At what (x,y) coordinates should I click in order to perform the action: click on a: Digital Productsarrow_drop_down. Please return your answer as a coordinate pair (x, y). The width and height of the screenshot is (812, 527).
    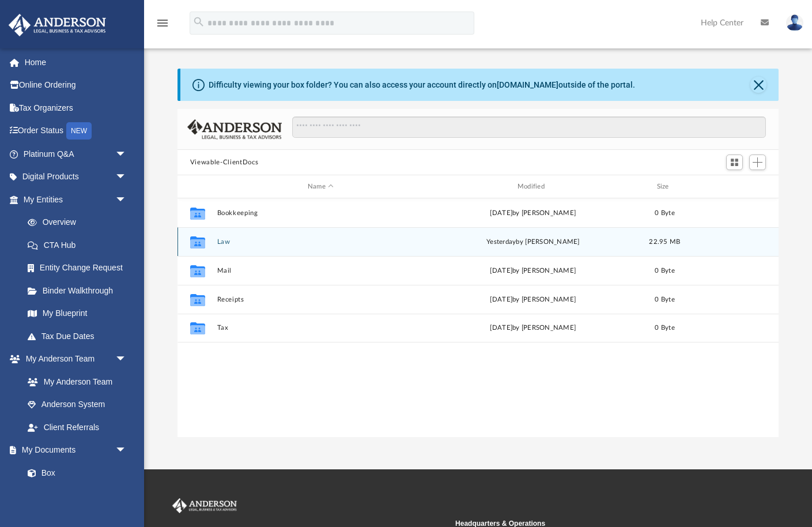
    Looking at the image, I should click on (76, 177).